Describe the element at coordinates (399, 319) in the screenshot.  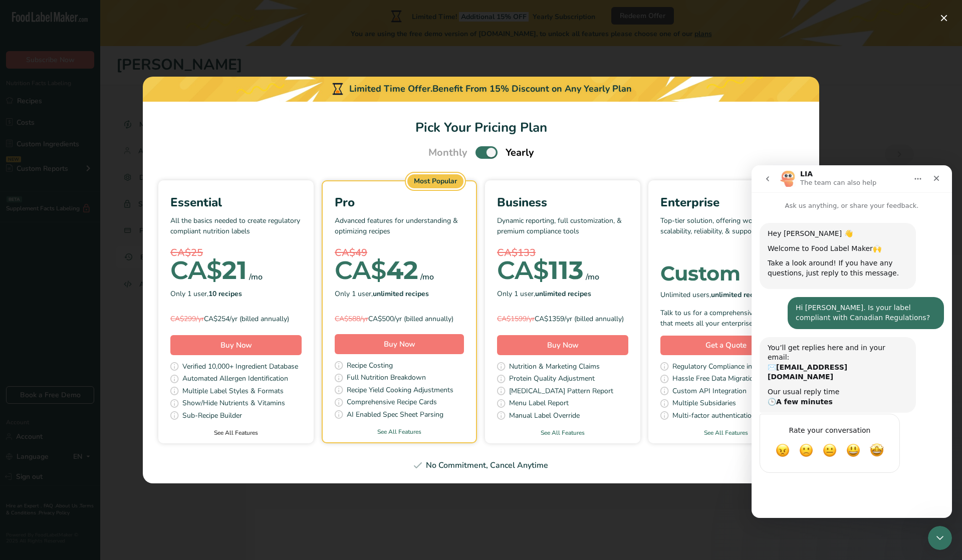
I see `div: CA$500/yr (billed annually)` at that location.